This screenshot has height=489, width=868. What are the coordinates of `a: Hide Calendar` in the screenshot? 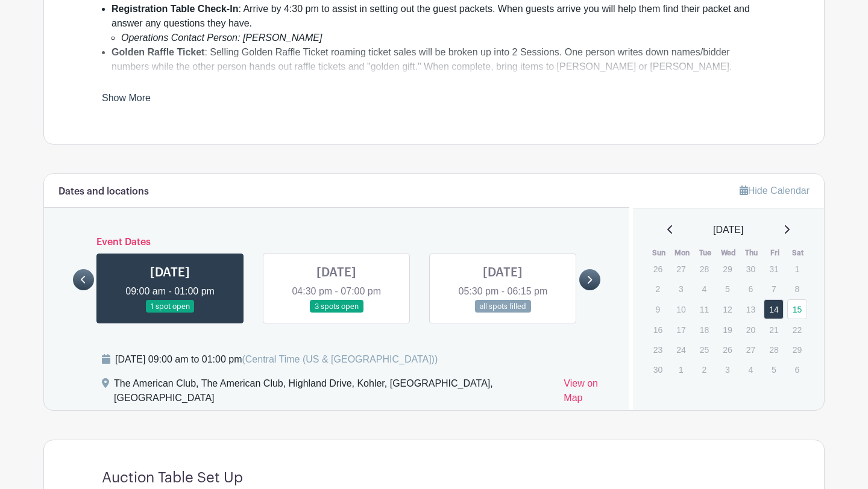 It's located at (774, 191).